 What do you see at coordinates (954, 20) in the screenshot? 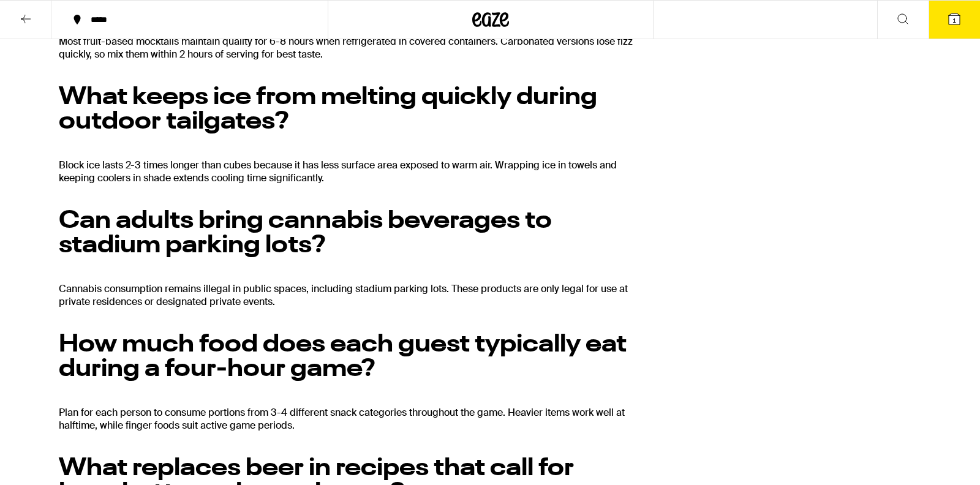
I see `span: 1` at bounding box center [954, 20].